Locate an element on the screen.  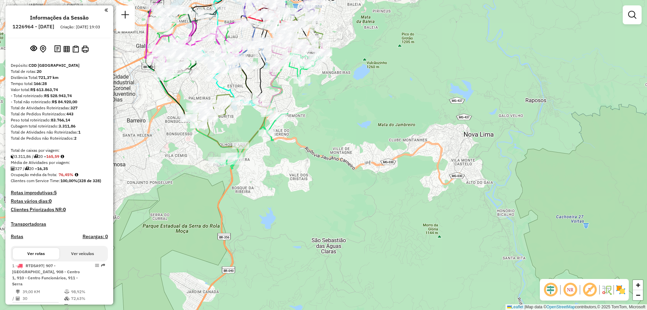
i: % de utilização da cubagem is located at coordinates (67, 298).